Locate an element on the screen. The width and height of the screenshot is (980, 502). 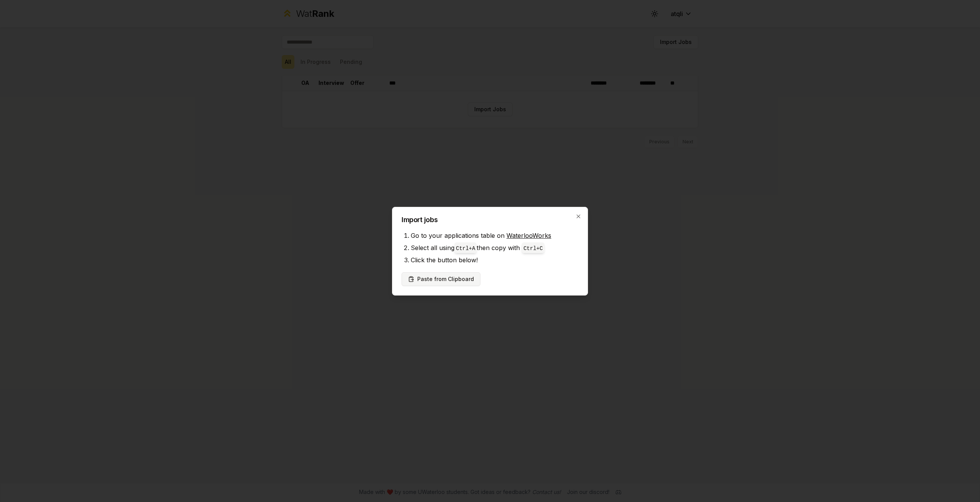
code: Ctrl+ C is located at coordinates (532, 249).